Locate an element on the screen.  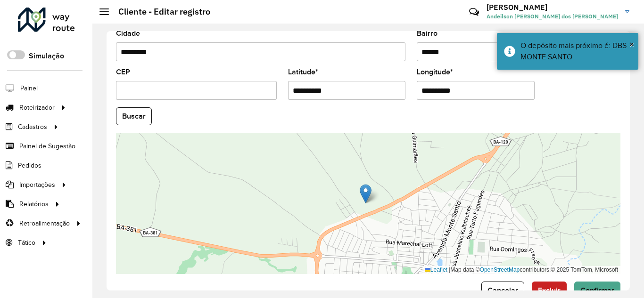
span: Importações is located at coordinates (37, 185).